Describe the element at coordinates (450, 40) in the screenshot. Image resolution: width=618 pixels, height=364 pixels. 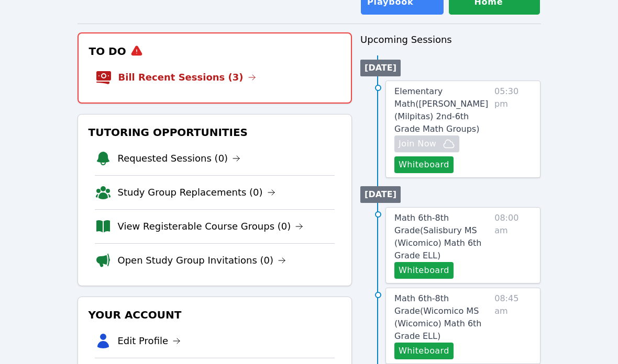
I see `h3: Upcoming Sessions` at that location.